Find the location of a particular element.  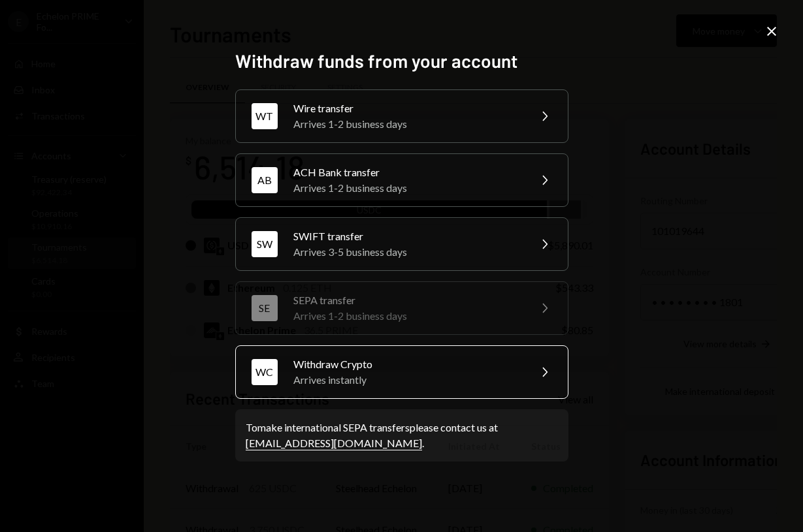

div: SEPA transfer is located at coordinates (407, 300).